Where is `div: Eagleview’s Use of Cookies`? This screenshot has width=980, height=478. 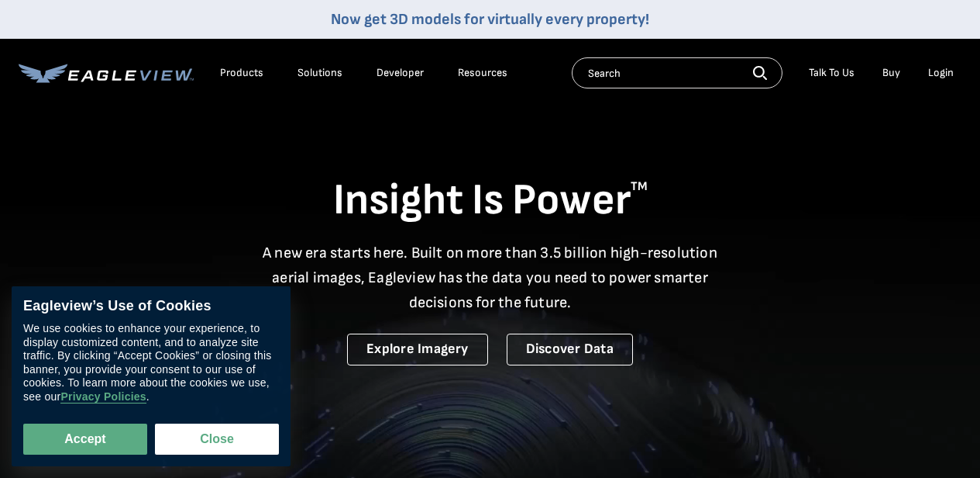
div: Eagleview’s Use of Cookies is located at coordinates (151, 307).